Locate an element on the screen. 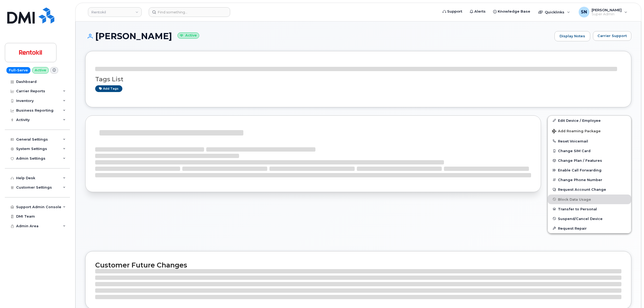  button: Change Phone Number is located at coordinates (589, 180).